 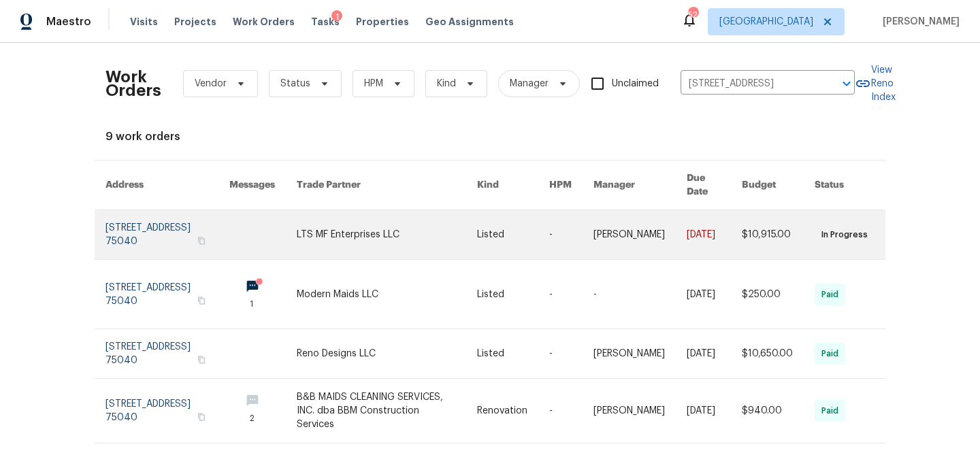 I want to click on span: Vendor, so click(x=210, y=84).